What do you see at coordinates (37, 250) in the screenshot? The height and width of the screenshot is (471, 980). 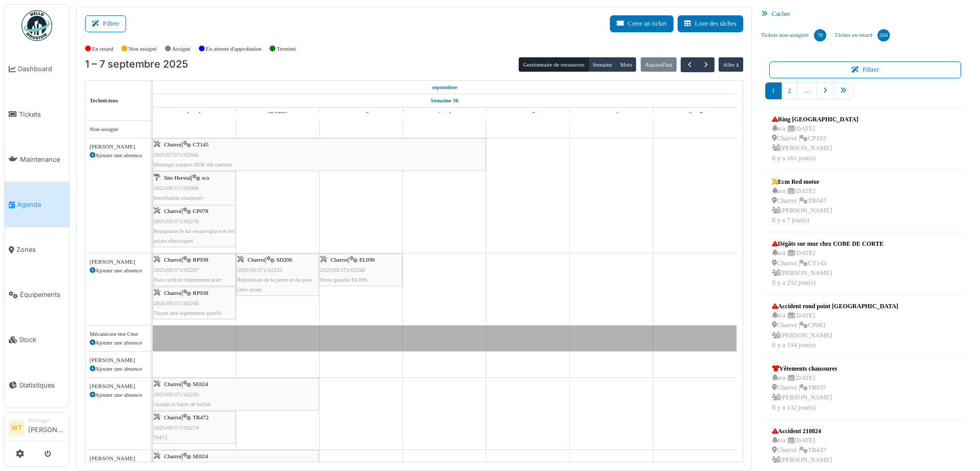 I see `a: Zones` at bounding box center [37, 250].